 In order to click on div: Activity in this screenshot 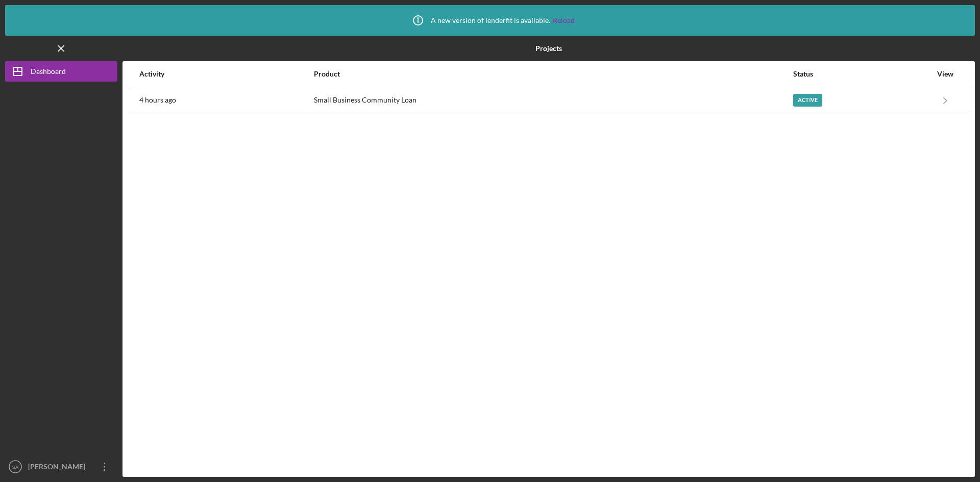, I will do `click(226, 74)`.